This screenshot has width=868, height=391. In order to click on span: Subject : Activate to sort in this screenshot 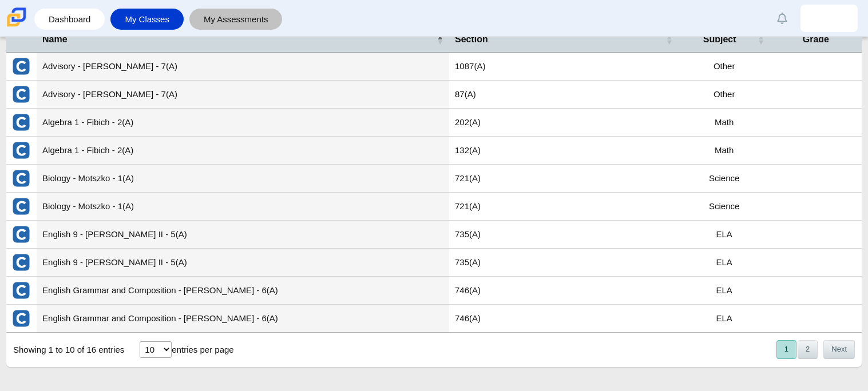, I will do `click(761, 39)`.